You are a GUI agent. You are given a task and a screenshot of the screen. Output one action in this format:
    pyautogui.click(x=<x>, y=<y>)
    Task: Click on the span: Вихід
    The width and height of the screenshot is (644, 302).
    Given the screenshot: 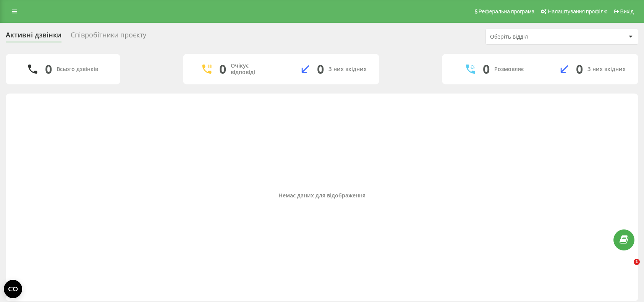 What is the action you would take?
    pyautogui.click(x=627, y=11)
    